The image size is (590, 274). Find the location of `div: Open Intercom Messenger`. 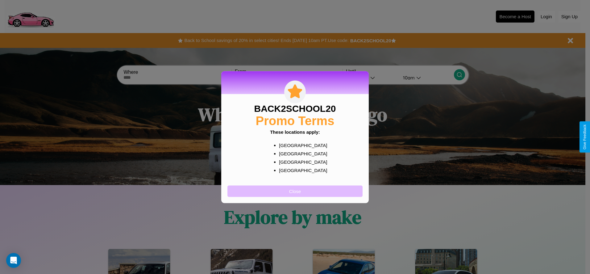

div: Open Intercom Messenger is located at coordinates (14, 260).